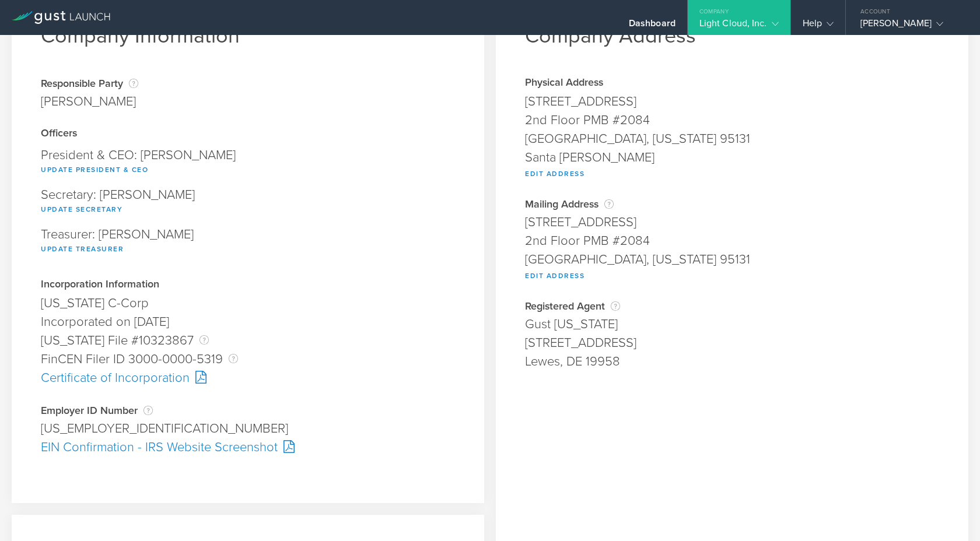 Image resolution: width=980 pixels, height=541 pixels. What do you see at coordinates (732, 36) in the screenshot?
I see `h1: Company Address` at bounding box center [732, 36].